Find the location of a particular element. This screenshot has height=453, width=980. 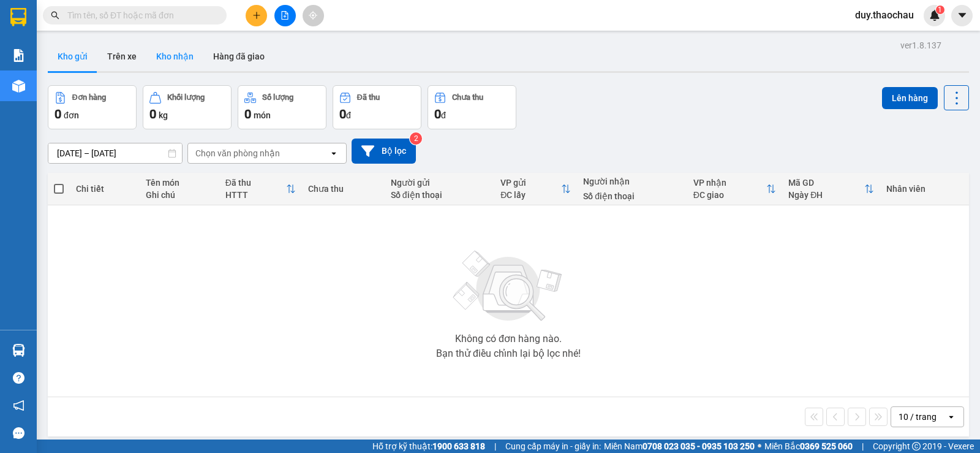

div: Người nhận is located at coordinates (632, 181).